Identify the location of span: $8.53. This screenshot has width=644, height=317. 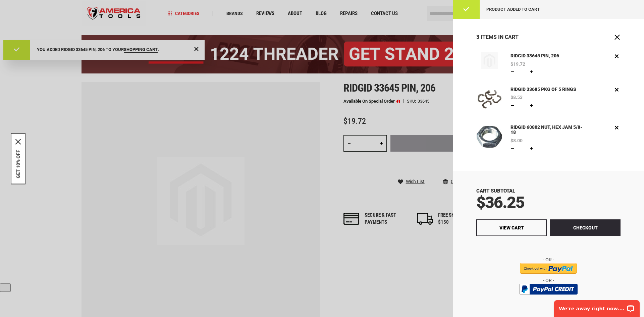
(517, 97).